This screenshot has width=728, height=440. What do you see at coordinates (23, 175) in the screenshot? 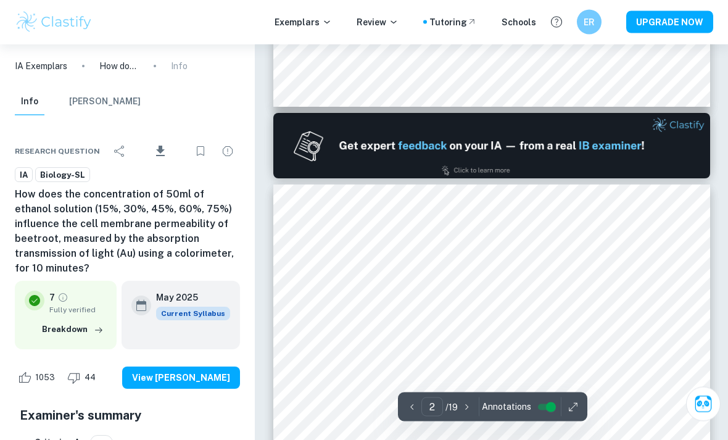
I see `span: IA` at bounding box center [23, 175].